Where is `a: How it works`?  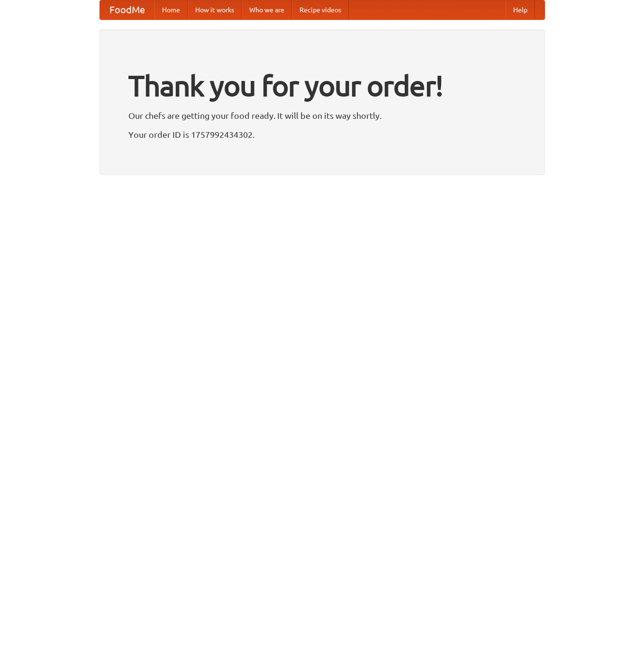
a: How it works is located at coordinates (214, 10).